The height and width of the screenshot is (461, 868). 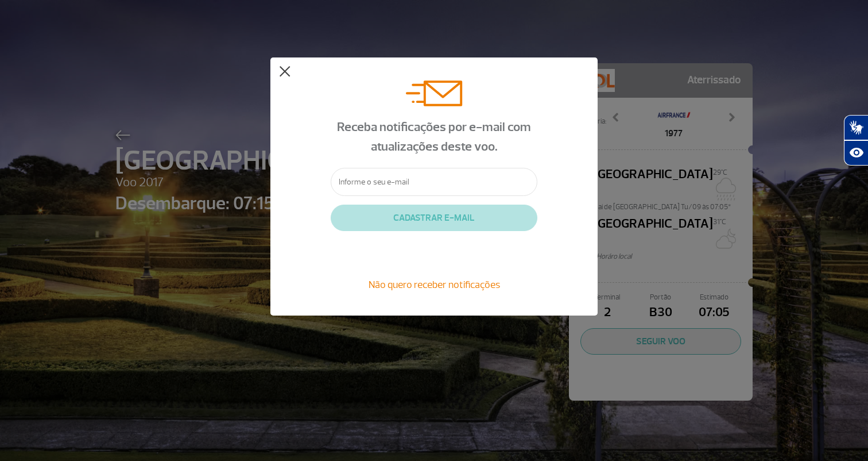 I want to click on button: CADASTRAR E-MAIL, so click(x=434, y=218).